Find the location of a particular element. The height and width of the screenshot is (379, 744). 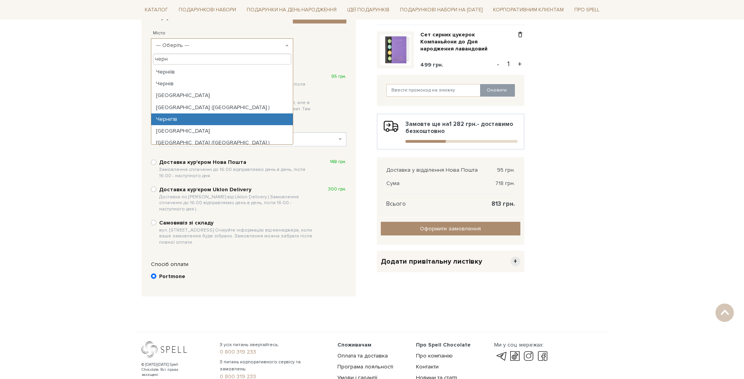

a: instagram is located at coordinates (529, 356).